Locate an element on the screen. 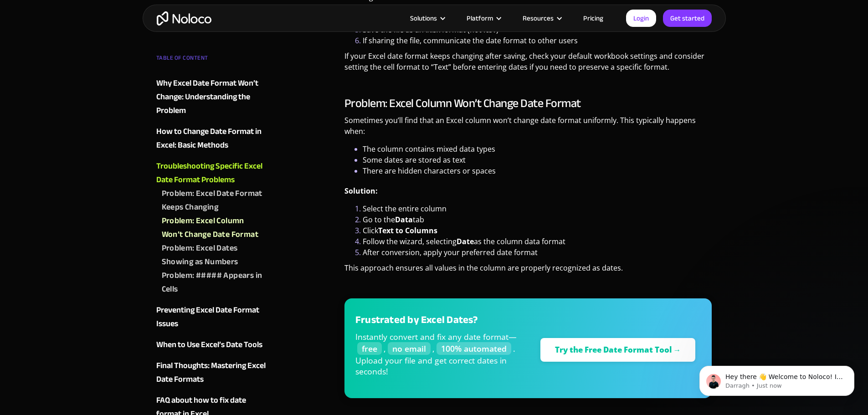  a: Problem: ##### Appears in Cells is located at coordinates (214, 283).